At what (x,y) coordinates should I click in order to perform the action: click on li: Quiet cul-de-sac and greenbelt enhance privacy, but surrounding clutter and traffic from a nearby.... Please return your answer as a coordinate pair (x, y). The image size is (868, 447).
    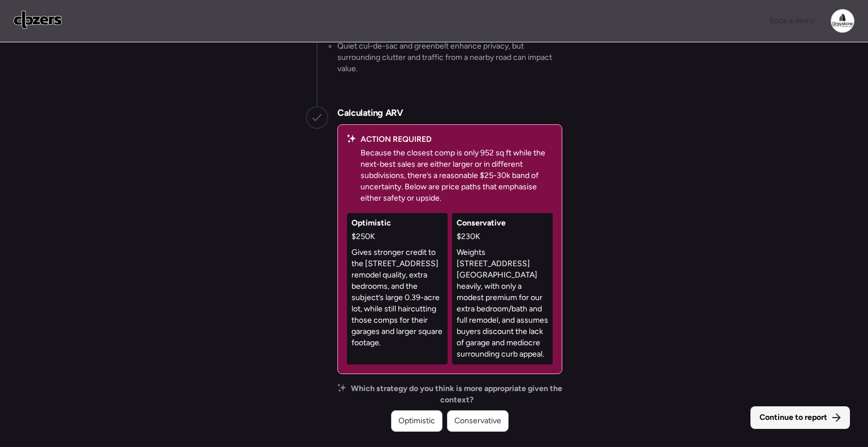
    Looking at the image, I should click on (450, 57).